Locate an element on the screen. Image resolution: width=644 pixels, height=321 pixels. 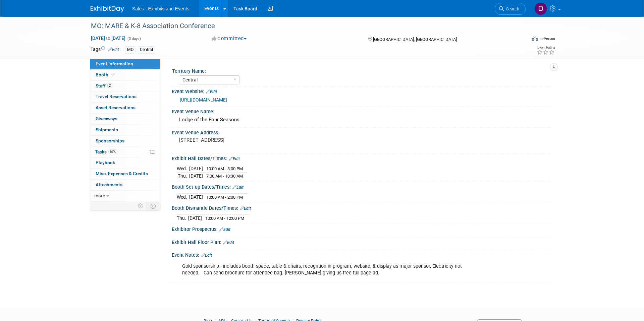
span: 2 is located at coordinates (110, 85).